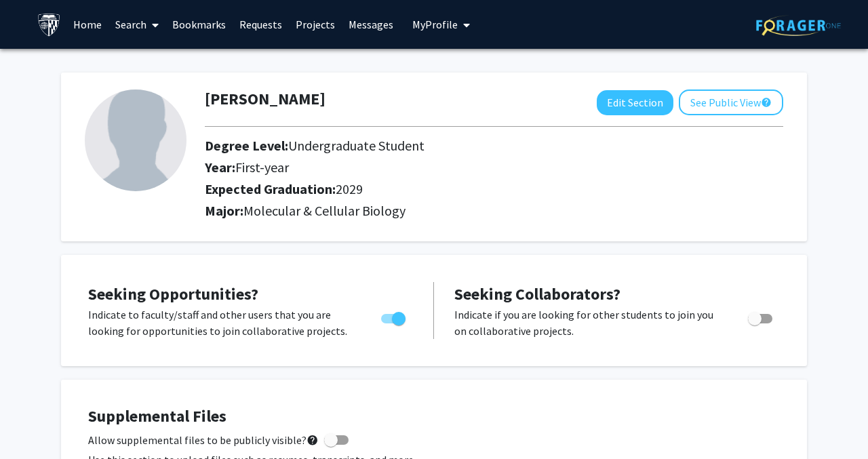 The image size is (868, 459). Describe the element at coordinates (204, 440) in the screenshot. I see `span: Allow supplemental files to be publicly visible?` at that location.